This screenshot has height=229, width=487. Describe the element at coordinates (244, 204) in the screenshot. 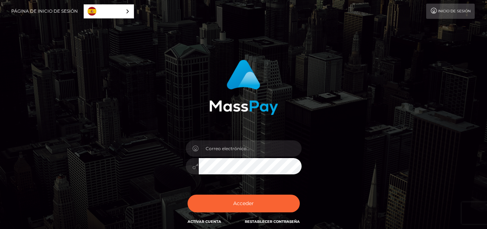

I see `button: Acceder` at that location.